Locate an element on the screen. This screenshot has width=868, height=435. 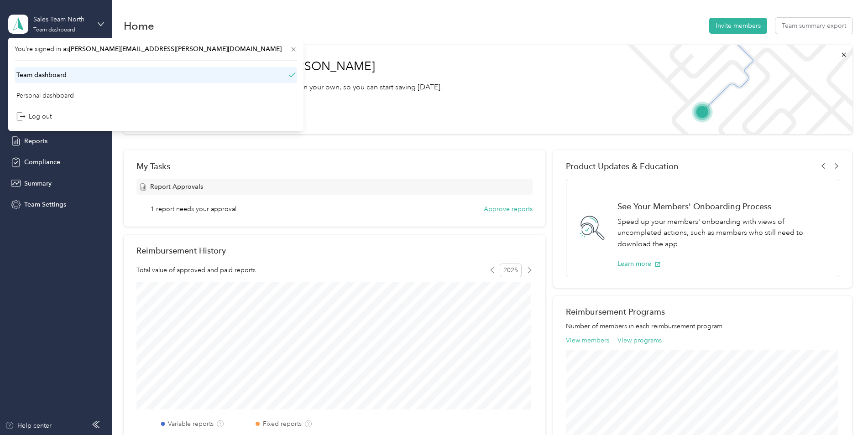
h1: See Your Members' Onboarding Process is located at coordinates (723, 206).